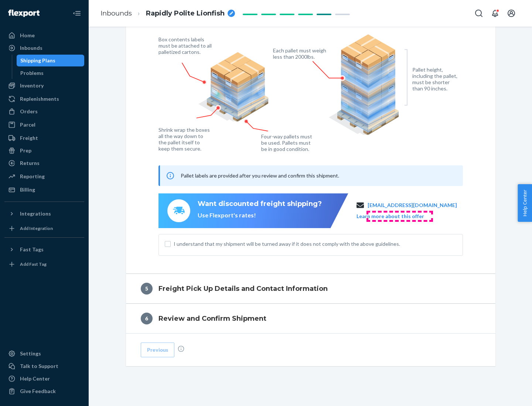  What do you see at coordinates (243, 288) in the screenshot?
I see `h4: Freight Pick Up Details and Contact Information` at bounding box center [243, 288].